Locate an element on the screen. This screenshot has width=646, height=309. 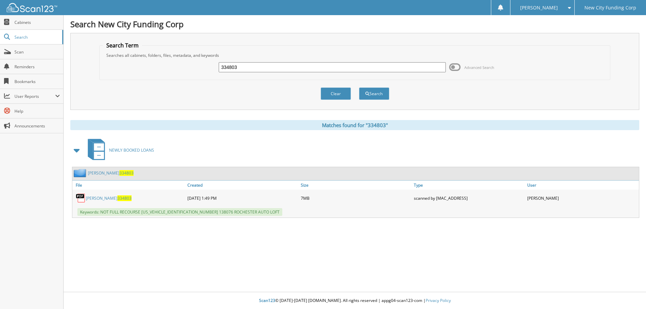
div: Matches found for "334803" is located at coordinates (354, 125).